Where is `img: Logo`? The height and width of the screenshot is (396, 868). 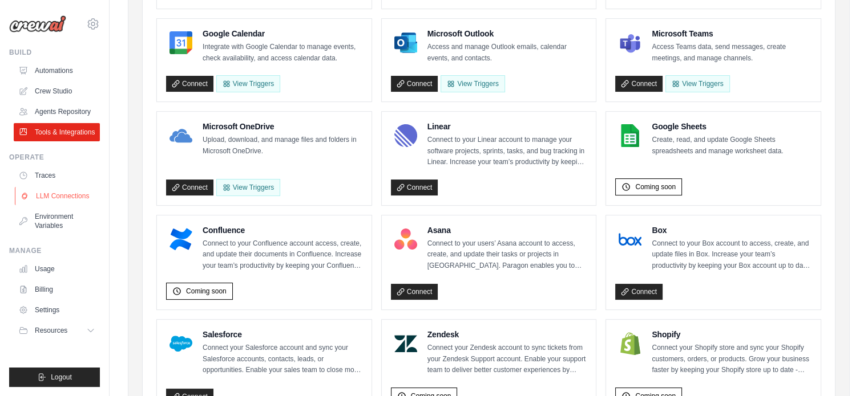 img: Logo is located at coordinates (38, 24).